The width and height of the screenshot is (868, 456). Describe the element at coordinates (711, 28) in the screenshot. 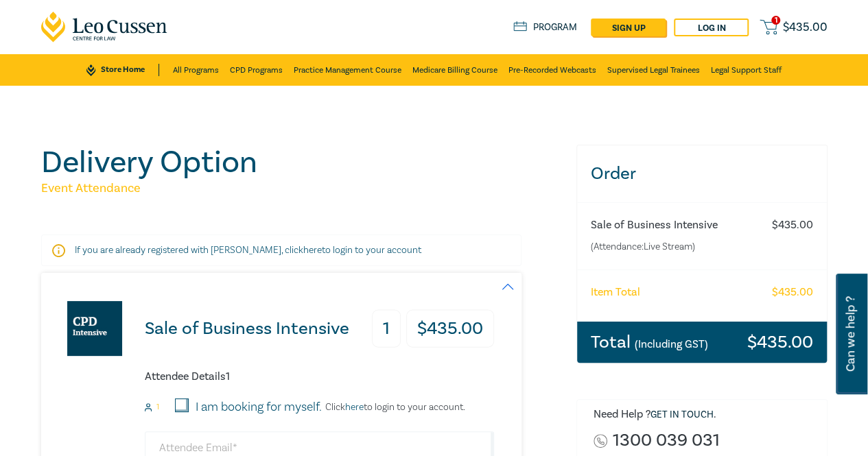

I see `a: Log in` at that location.